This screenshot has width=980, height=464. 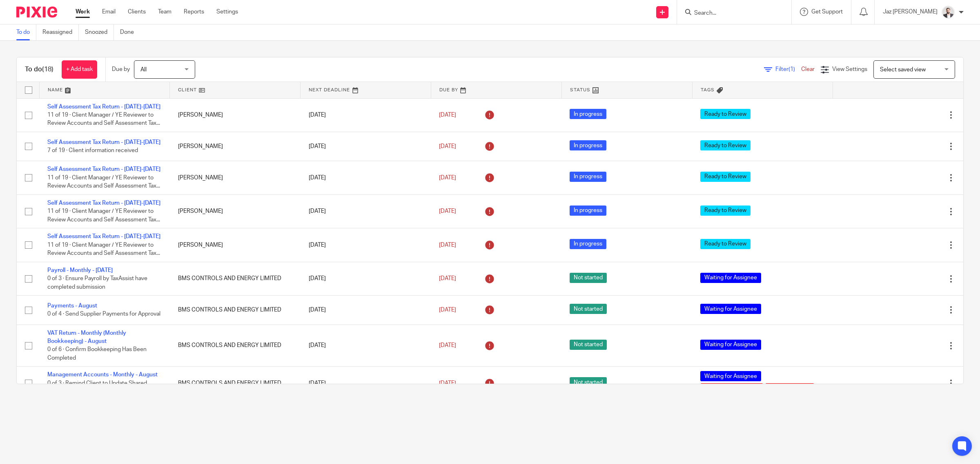 I want to click on span: 0 of 3 · Remind Client to Update Shared Google Spreadsheet (If Applicable), so click(x=98, y=388).